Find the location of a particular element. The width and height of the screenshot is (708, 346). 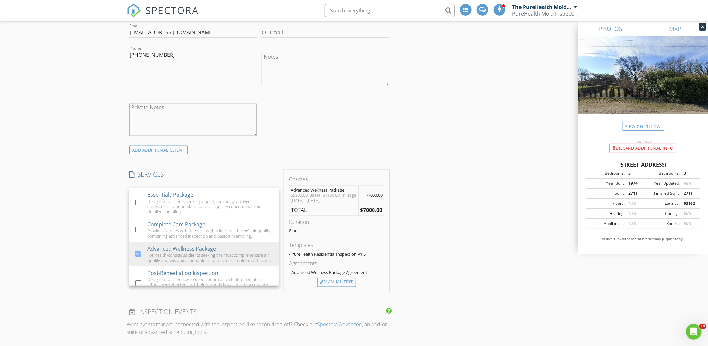

div: Floors: is located at coordinates (606, 204).